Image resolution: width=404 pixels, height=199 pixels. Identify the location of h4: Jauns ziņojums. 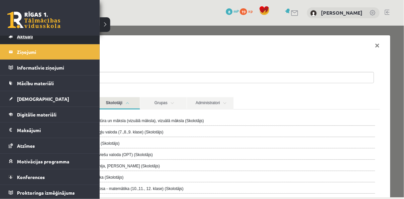
(43, 21).